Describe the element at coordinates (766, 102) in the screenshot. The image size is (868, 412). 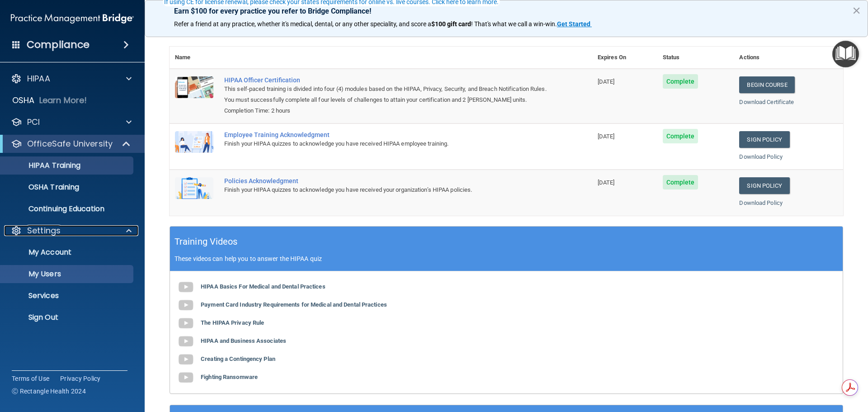
I see `a: Download Certificate` at that location.